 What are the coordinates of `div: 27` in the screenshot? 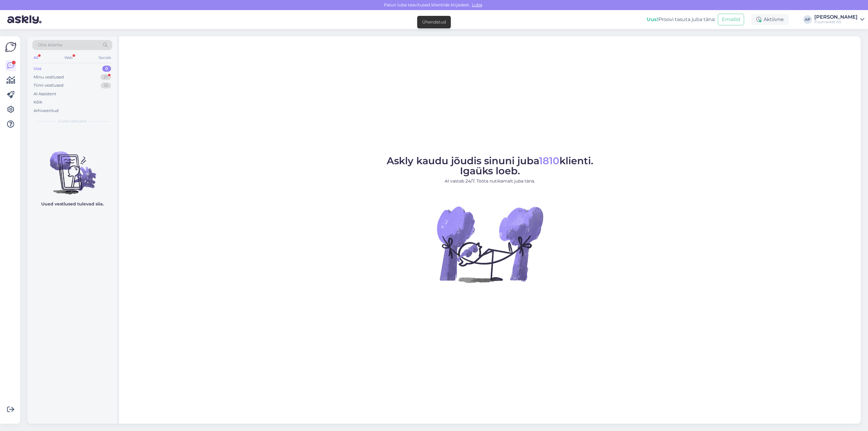 It's located at (106, 77).